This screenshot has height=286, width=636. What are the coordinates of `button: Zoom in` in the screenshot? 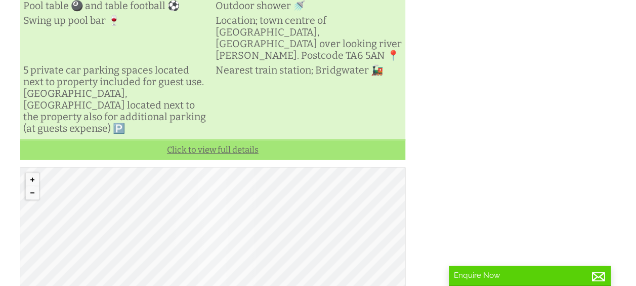 It's located at (32, 179).